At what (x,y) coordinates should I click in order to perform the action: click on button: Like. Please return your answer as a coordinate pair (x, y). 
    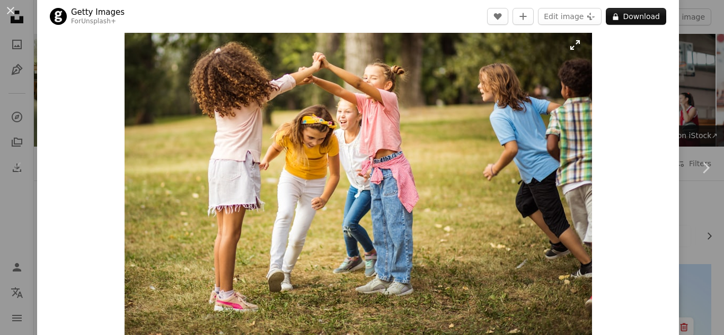
    Looking at the image, I should click on (498, 16).